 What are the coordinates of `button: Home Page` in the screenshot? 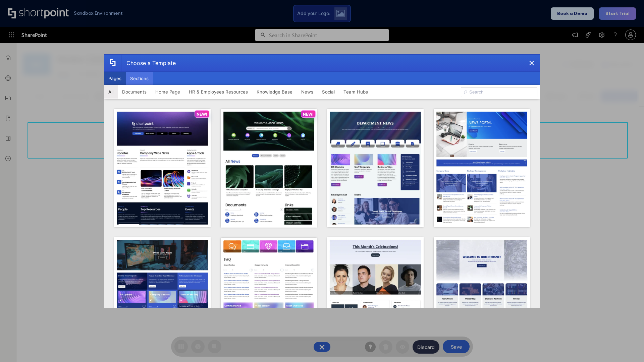 It's located at (168, 92).